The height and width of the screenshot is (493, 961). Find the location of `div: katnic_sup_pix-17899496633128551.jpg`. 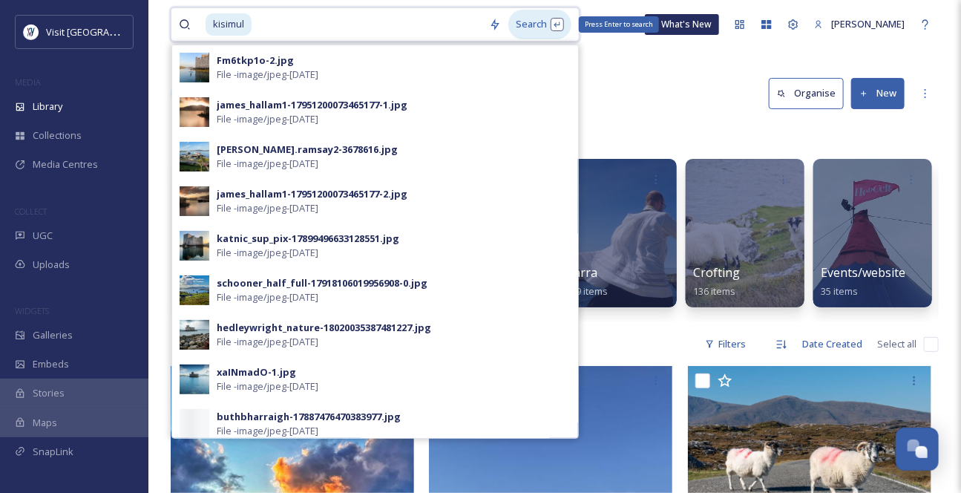

div: katnic_sup_pix-17899496633128551.jpg is located at coordinates (308, 238).